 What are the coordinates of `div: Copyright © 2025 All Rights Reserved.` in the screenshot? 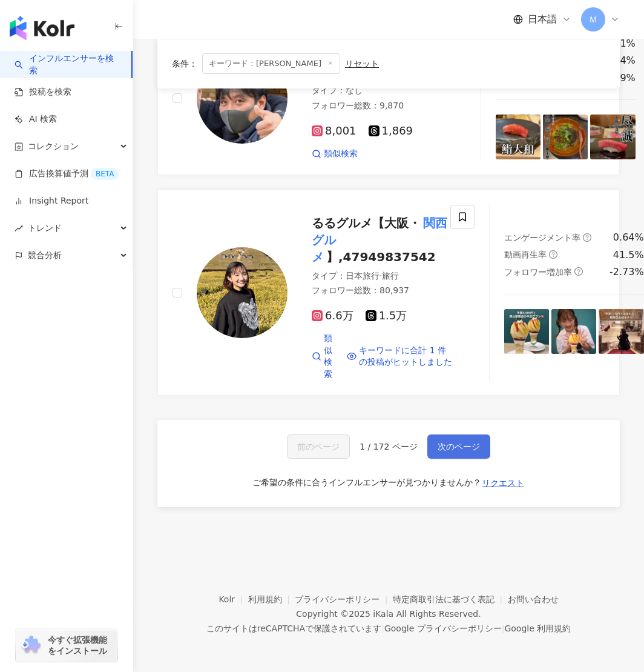 It's located at (389, 614).